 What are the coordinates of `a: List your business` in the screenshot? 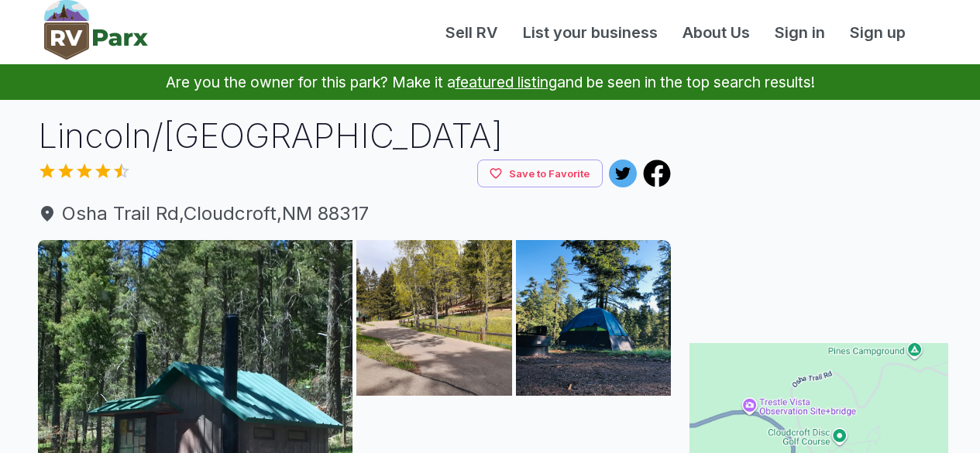 It's located at (591, 32).